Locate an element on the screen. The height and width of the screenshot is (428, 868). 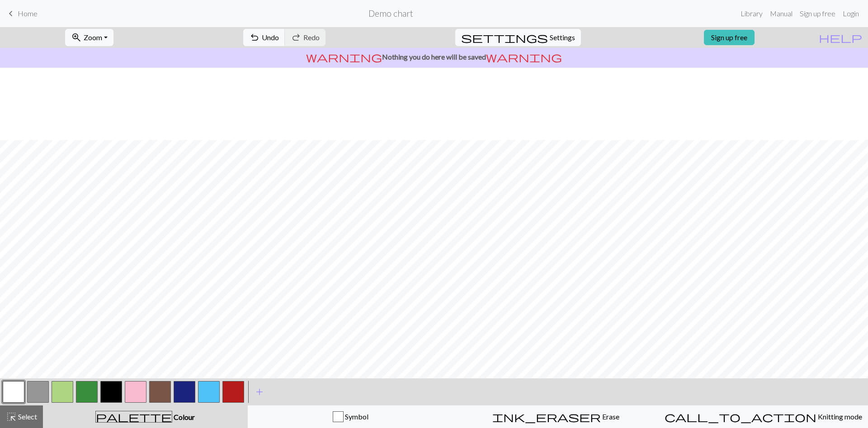
button: SettingsSettings is located at coordinates (518, 38).